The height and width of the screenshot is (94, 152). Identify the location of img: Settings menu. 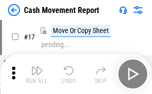
(138, 10).